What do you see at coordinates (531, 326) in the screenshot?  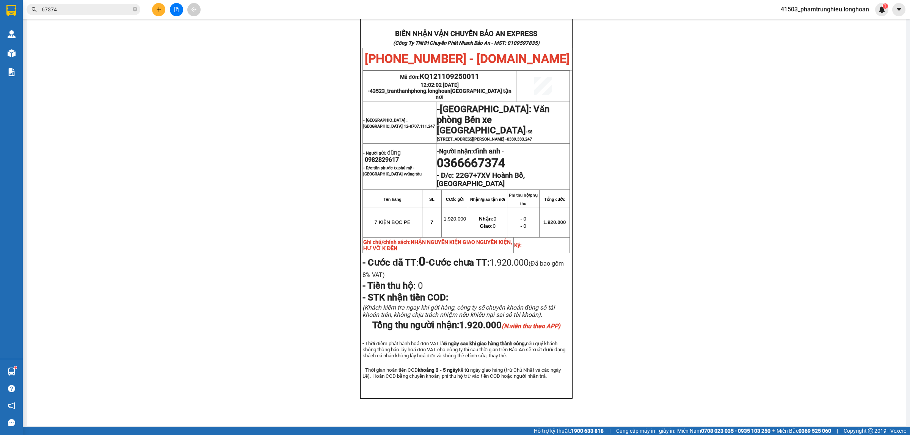 I see `em: (N.viên thu theo APP)` at bounding box center [531, 326].